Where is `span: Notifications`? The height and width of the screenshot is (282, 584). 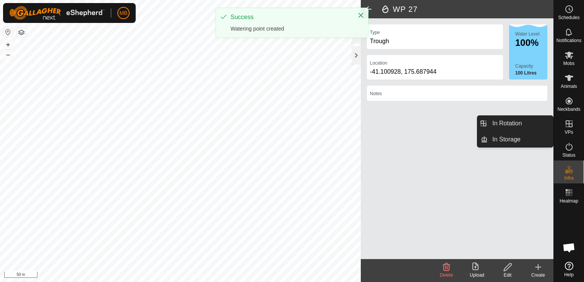
span: Notifications is located at coordinates (569, 41).